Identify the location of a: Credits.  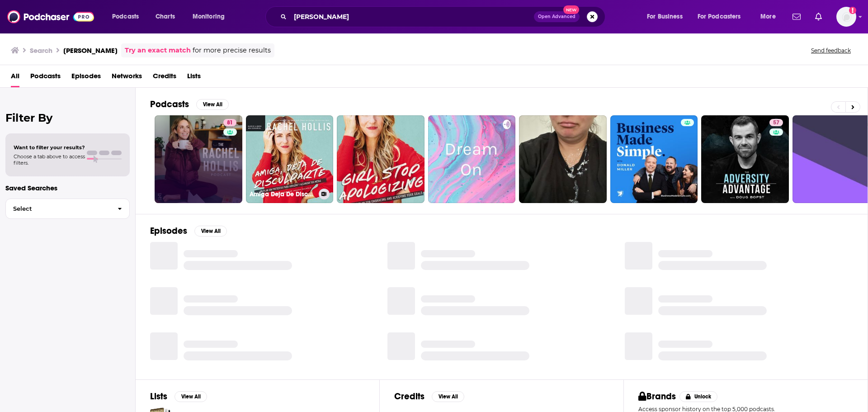
(164, 78).